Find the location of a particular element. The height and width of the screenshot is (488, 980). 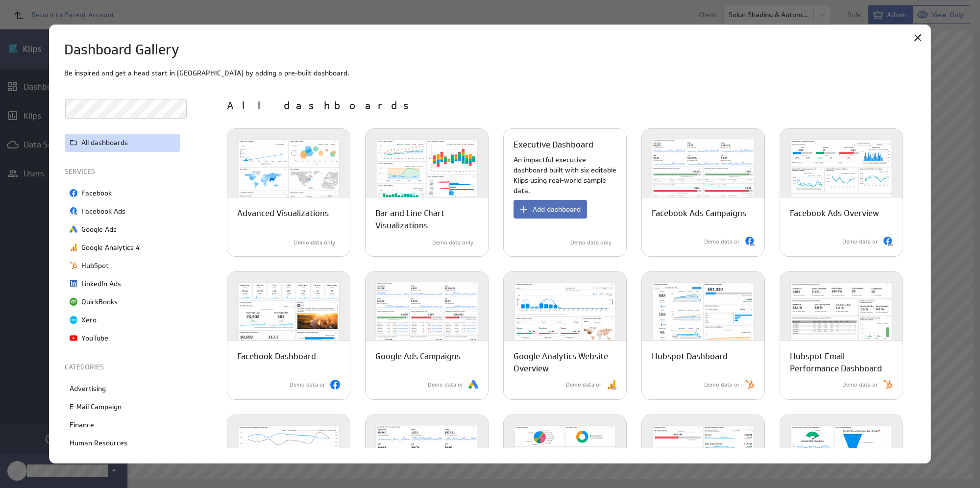

p: Google Analytics Website Overview is located at coordinates (565, 362).